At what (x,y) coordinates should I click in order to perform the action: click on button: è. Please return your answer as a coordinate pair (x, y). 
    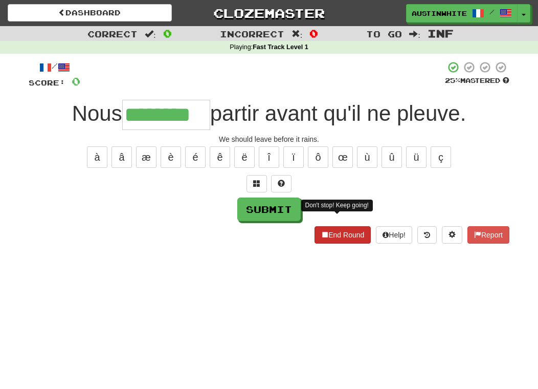
    Looking at the image, I should click on (171, 157).